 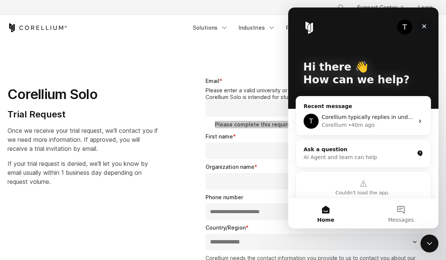 I want to click on p: Hi there 👋, so click(x=75, y=60).